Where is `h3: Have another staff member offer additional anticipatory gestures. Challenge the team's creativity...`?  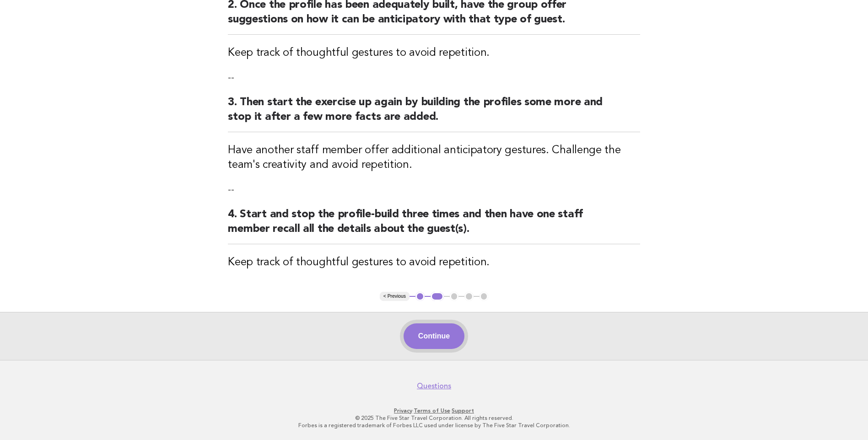
h3: Have another staff member offer additional anticipatory gestures. Challenge the team's creativity... is located at coordinates (434, 158).